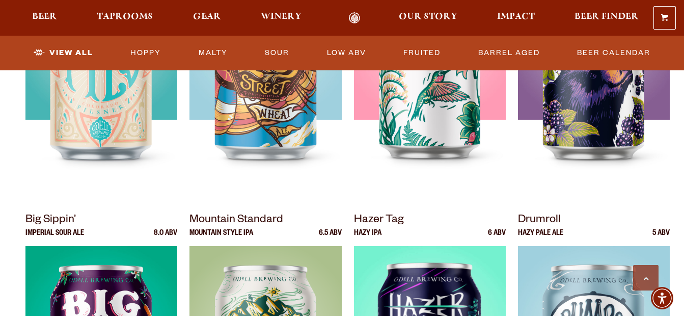 The image size is (684, 316). What do you see at coordinates (54, 238) in the screenshot?
I see `p: Imperial Sour Ale` at bounding box center [54, 238].